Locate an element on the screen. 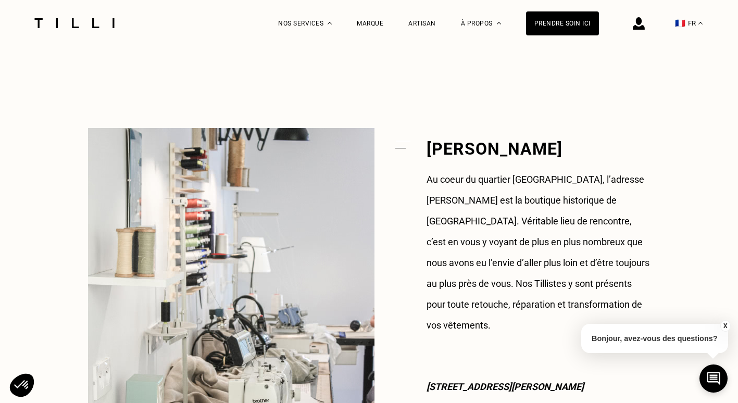  a: Prendre soin ici is located at coordinates (562, 23).